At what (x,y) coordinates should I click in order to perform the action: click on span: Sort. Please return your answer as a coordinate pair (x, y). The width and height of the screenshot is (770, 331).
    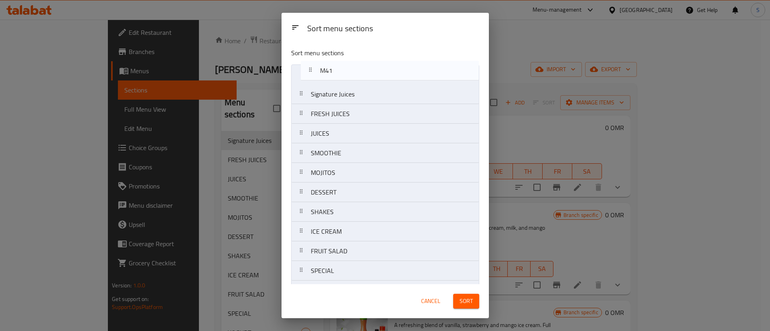
    Looking at the image, I should click on (466, 301).